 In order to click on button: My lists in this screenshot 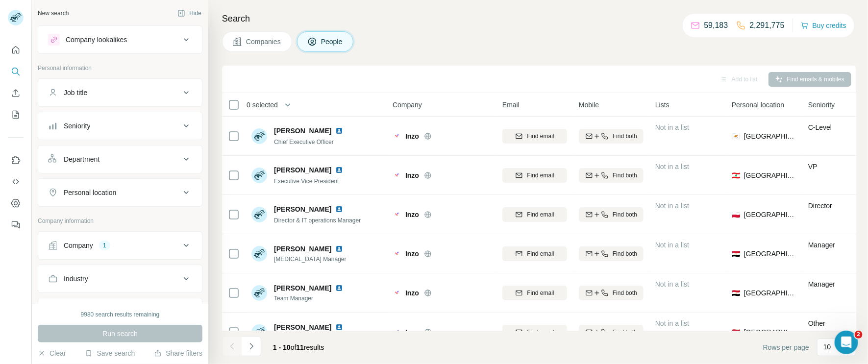, I will do `click(16, 115)`.